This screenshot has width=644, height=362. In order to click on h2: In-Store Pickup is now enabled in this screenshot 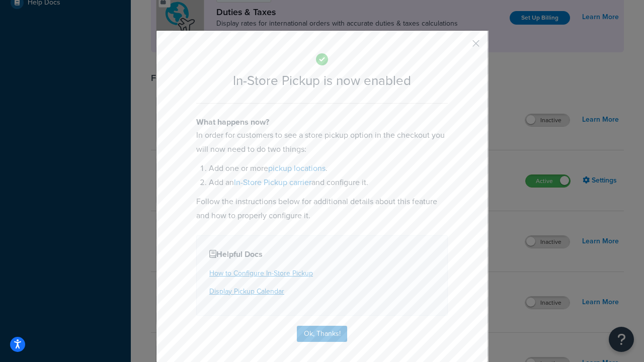, I will do `click(322, 80)`.